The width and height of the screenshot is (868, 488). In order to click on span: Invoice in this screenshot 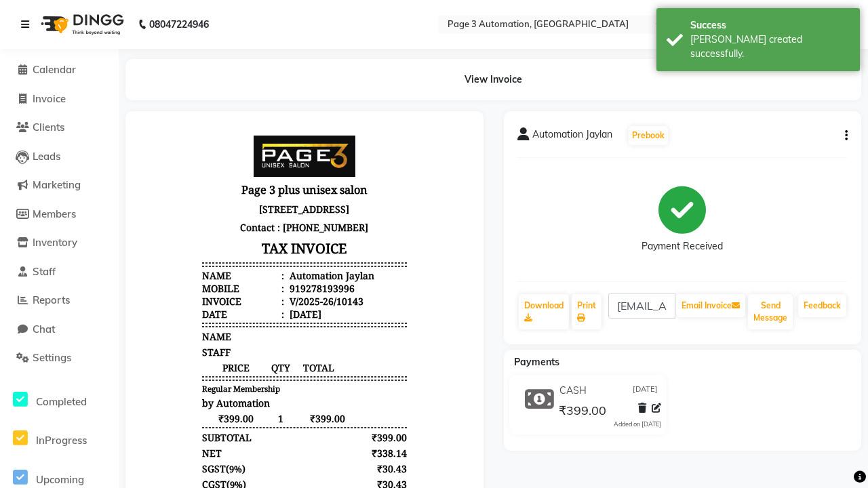, I will do `click(49, 98)`.